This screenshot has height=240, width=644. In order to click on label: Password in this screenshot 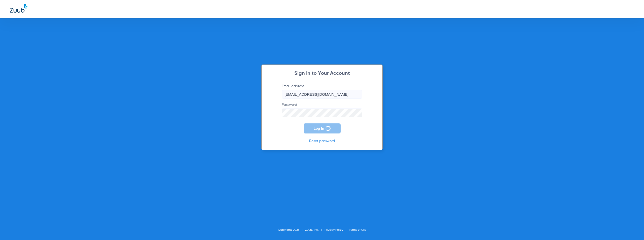, I will do `click(322, 110)`.